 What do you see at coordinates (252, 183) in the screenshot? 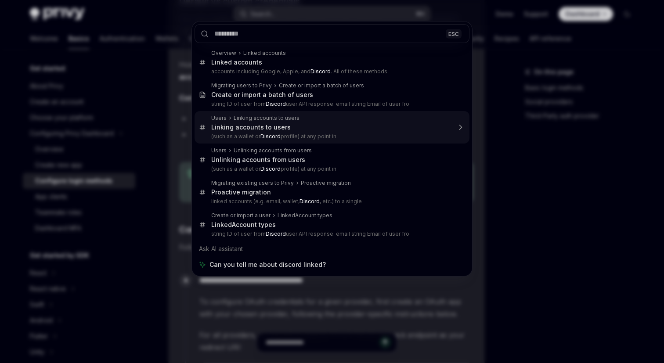
I see `div: Migrating existing users to Privy` at bounding box center [252, 183].